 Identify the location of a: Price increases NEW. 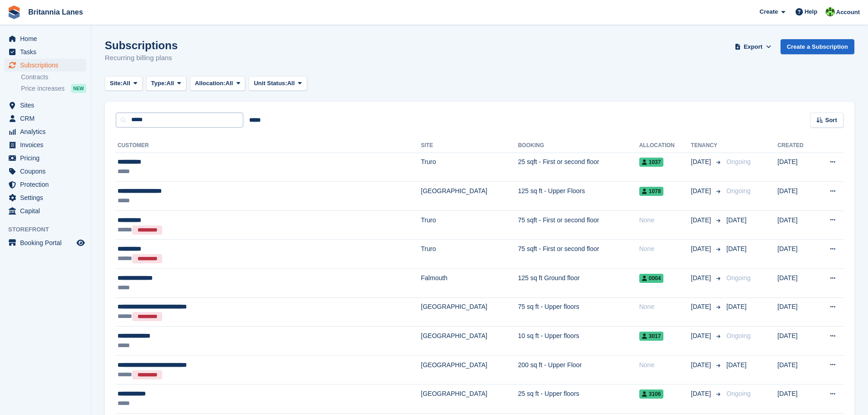
(53, 88).